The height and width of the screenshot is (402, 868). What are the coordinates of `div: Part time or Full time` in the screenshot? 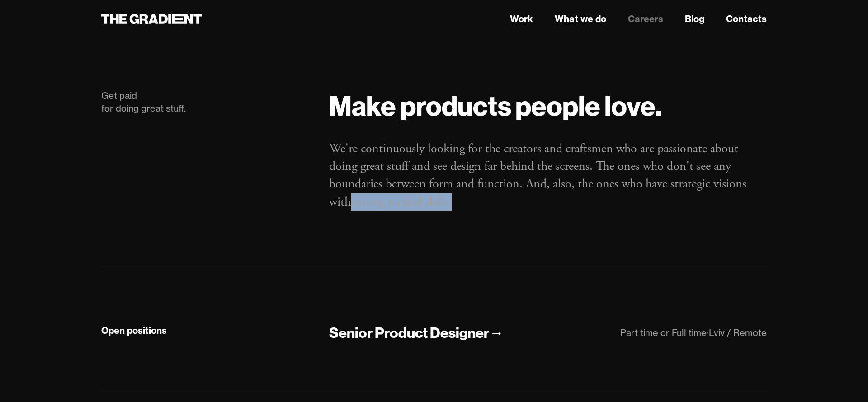 It's located at (663, 332).